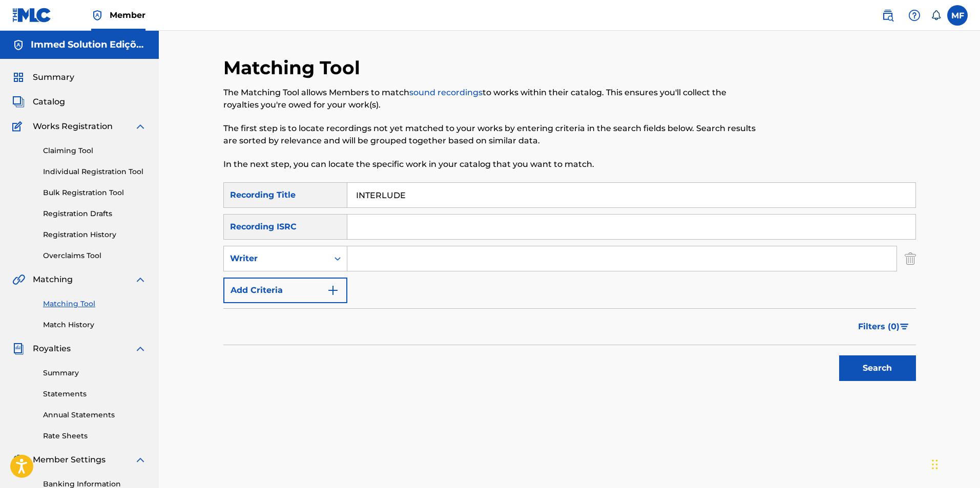  Describe the element at coordinates (95, 256) in the screenshot. I see `a: Overclaims Tool` at that location.